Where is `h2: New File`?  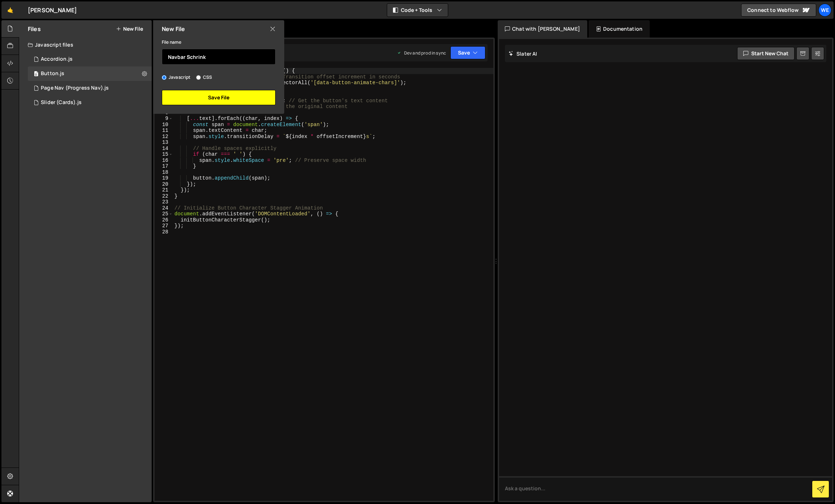
h2: New File is located at coordinates (173, 29).